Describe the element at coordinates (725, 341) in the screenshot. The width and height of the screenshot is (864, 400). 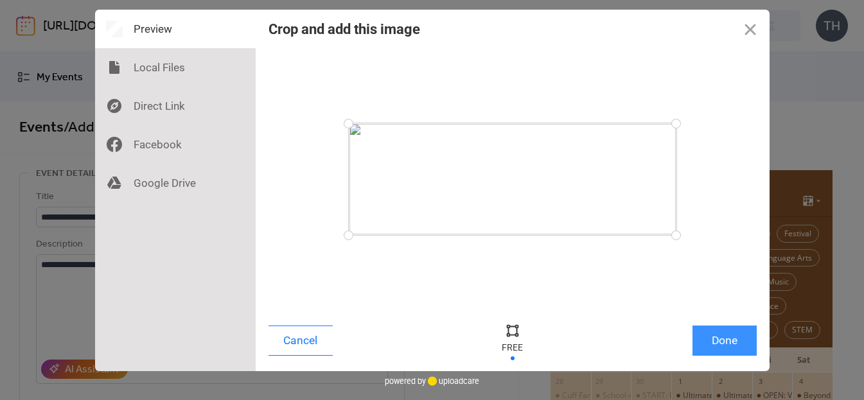
I see `button: Done` at that location.